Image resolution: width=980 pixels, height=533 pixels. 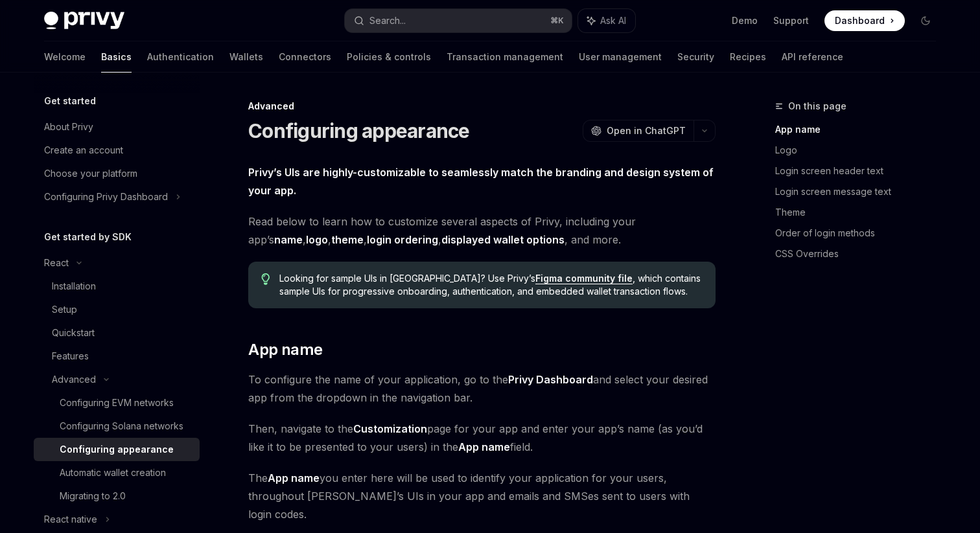 I want to click on a: Authentication, so click(x=180, y=57).